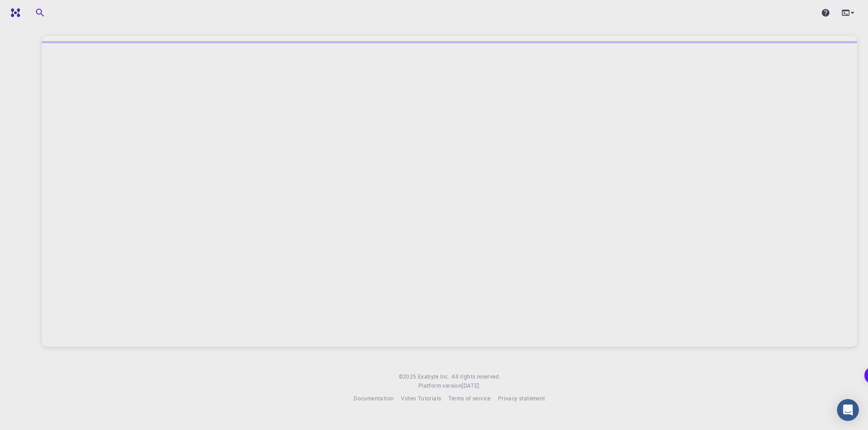 The width and height of the screenshot is (868, 430). What do you see at coordinates (439, 386) in the screenshot?
I see `span: Platform version` at bounding box center [439, 386].